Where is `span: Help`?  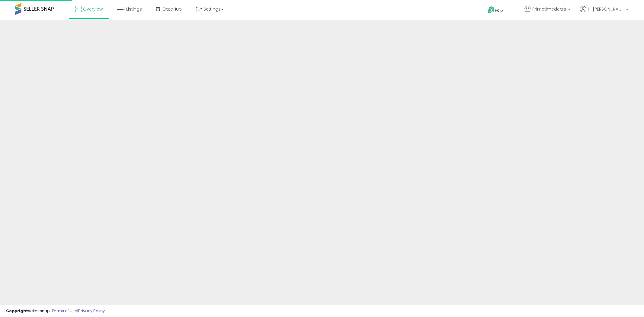
span: Help is located at coordinates (499, 10).